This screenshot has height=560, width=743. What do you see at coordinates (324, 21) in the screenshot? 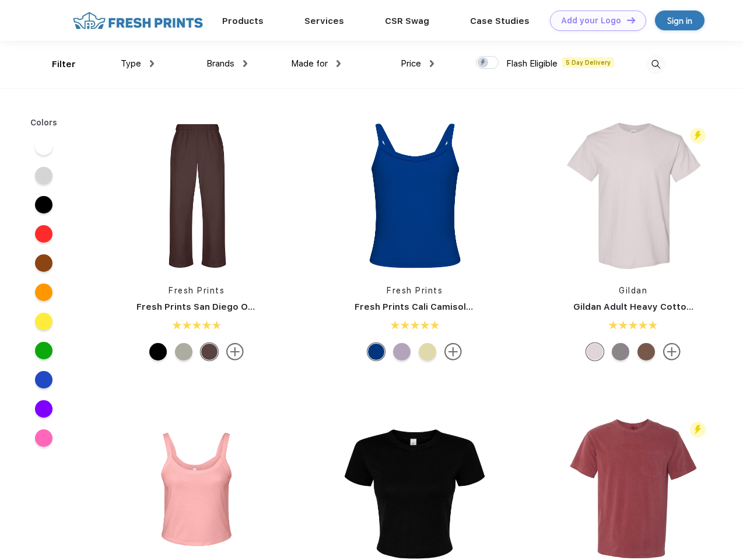
I see `a: Services` at bounding box center [324, 21].